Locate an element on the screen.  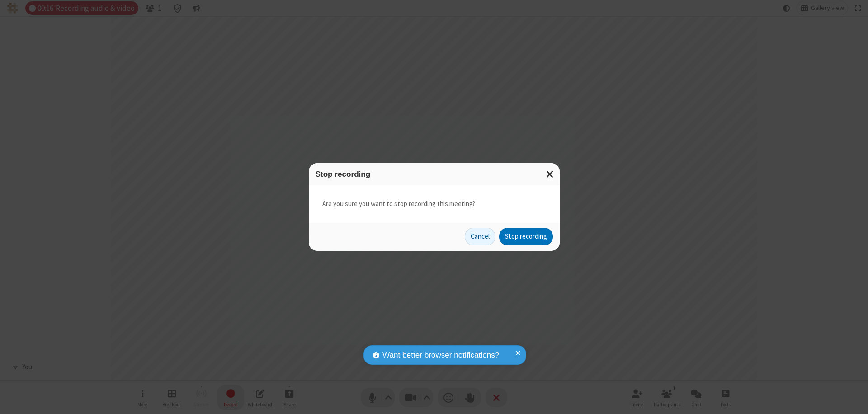
span: Want better browser notifications? is located at coordinates (441, 355).